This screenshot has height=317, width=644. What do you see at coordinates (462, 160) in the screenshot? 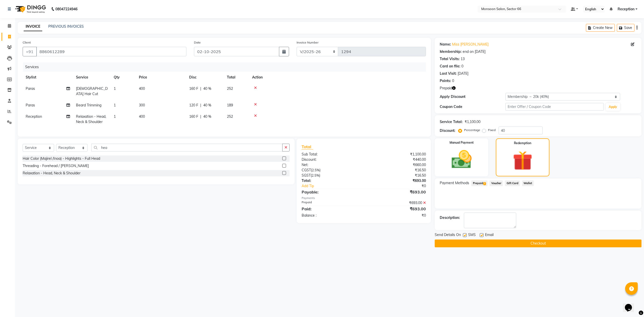
I see `img: _cash.svg` at bounding box center [462, 160].